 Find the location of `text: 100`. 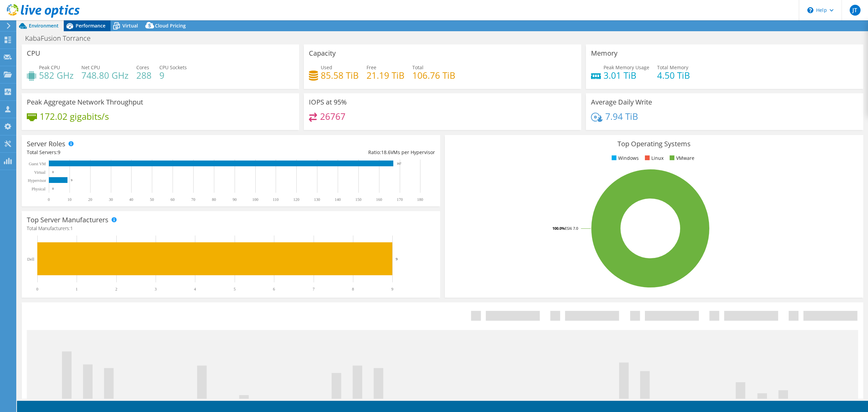

text: 100 is located at coordinates (255, 200).